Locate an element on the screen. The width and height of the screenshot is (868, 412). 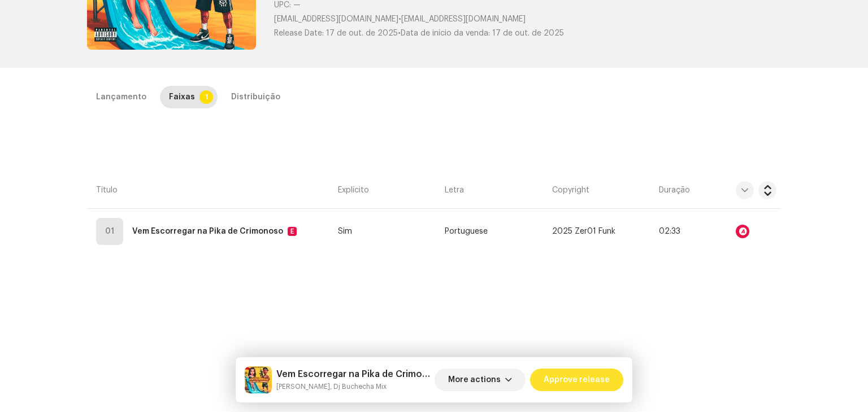
span: Copyright is located at coordinates (570, 190).